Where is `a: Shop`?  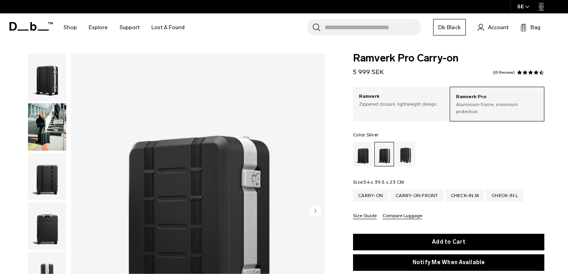
a: Shop is located at coordinates (70, 27).